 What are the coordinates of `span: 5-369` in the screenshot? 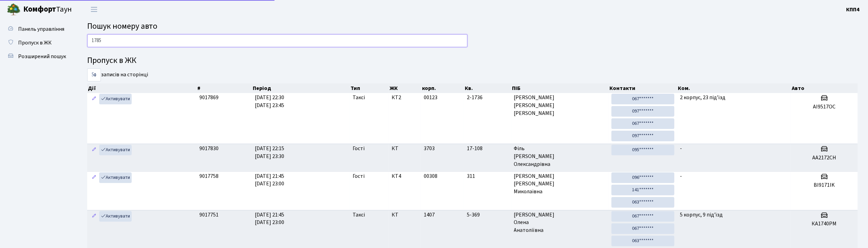 It's located at (487, 215).